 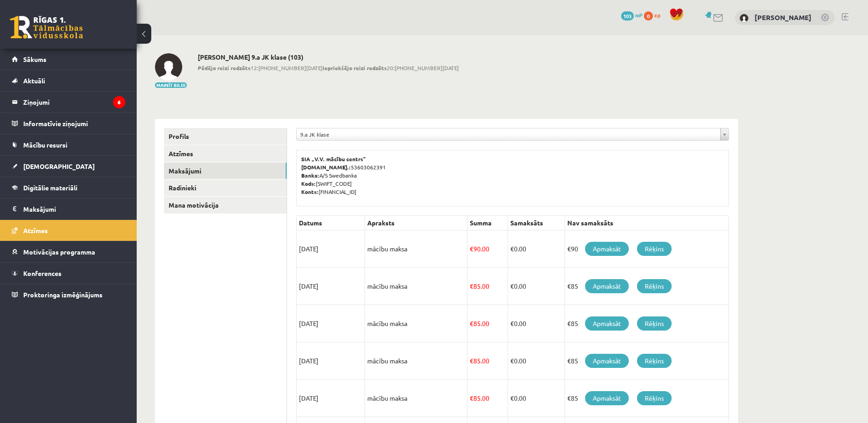 What do you see at coordinates (639, 15) in the screenshot?
I see `span: mP` at bounding box center [639, 15].